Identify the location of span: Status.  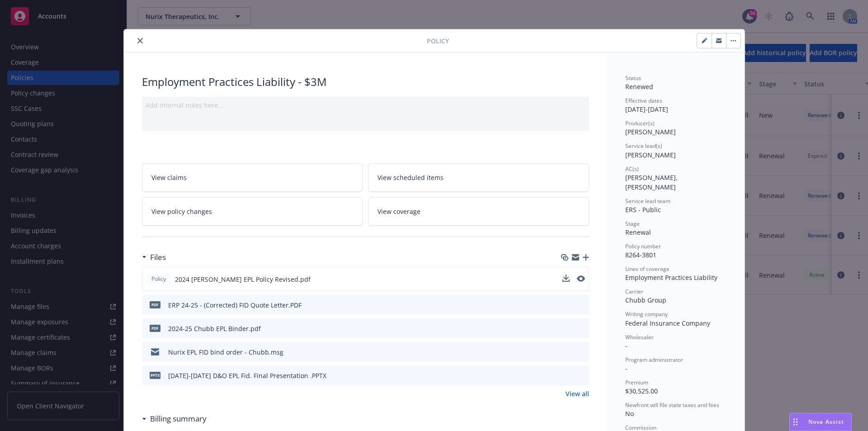
(633, 78).